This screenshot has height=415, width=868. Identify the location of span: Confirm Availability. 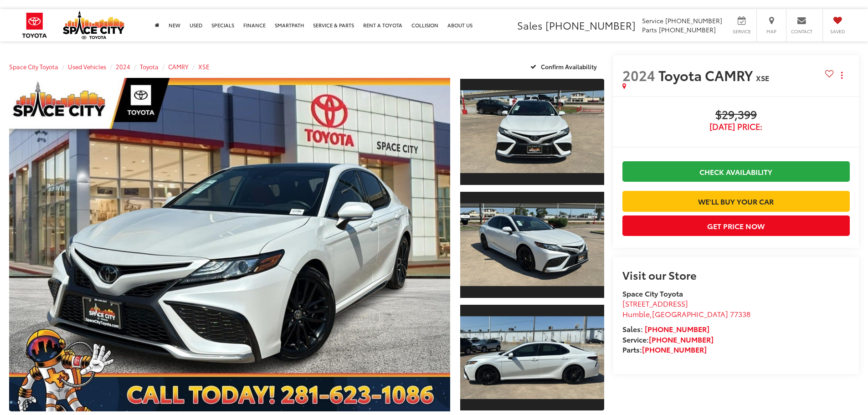
(569, 67).